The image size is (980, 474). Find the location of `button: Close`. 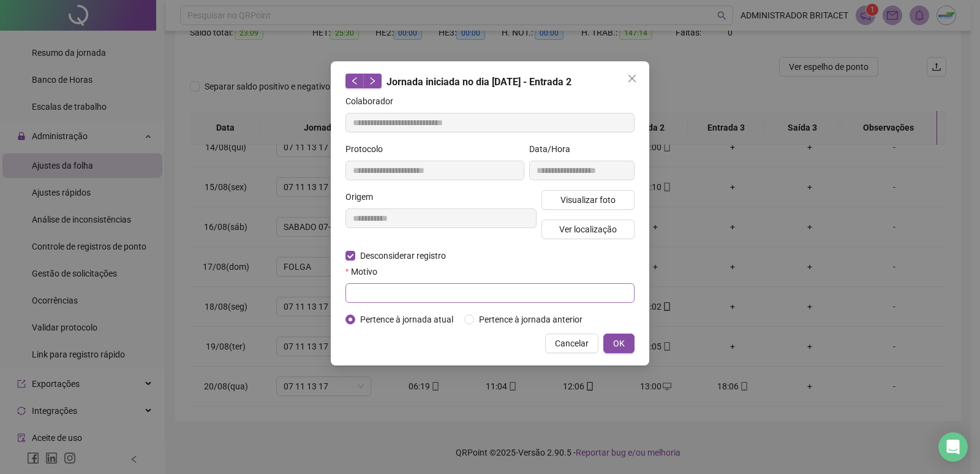

button: Close is located at coordinates (632, 79).